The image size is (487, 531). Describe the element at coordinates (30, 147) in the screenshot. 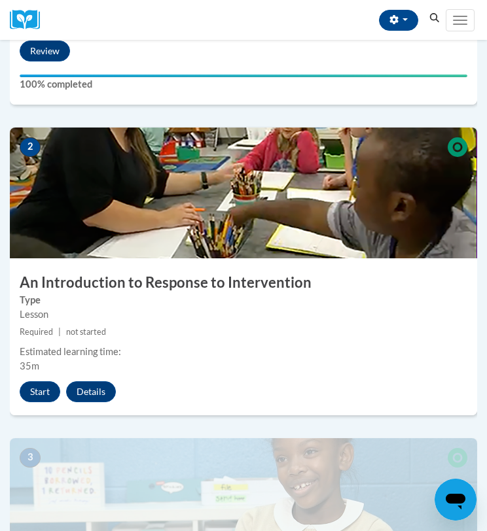

I see `span: 2` at that location.